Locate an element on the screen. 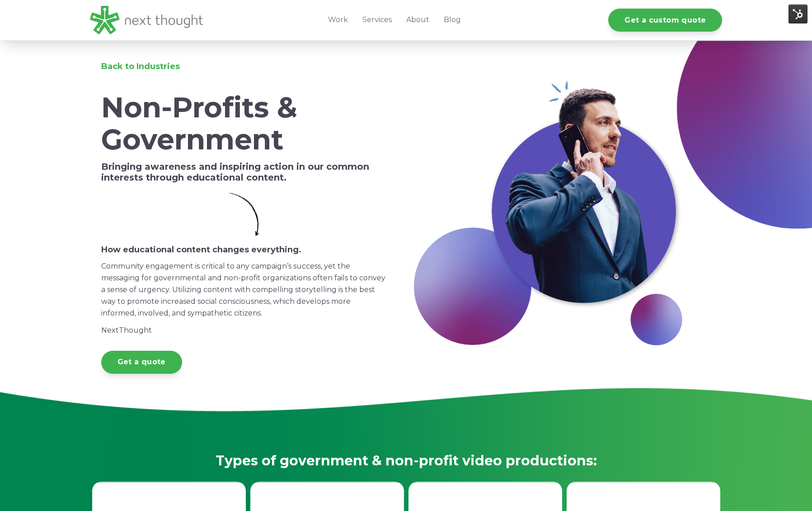 The image size is (812, 511). h5: Bringing awareness and inspiring action in our common interests through educational content. is located at coordinates (244, 172).